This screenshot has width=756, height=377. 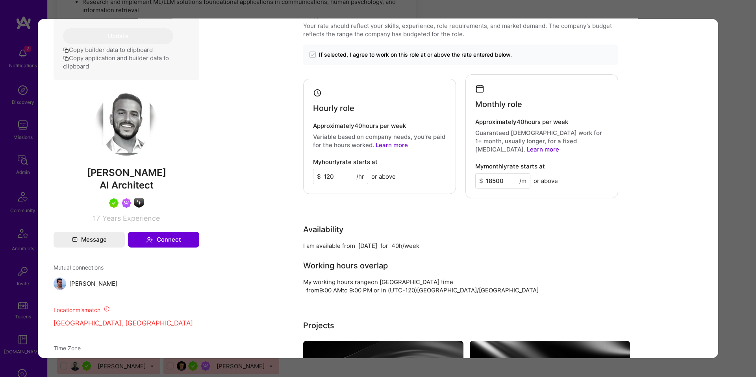 What do you see at coordinates (318, 325) in the screenshot?
I see `div: Projects` at bounding box center [318, 325].